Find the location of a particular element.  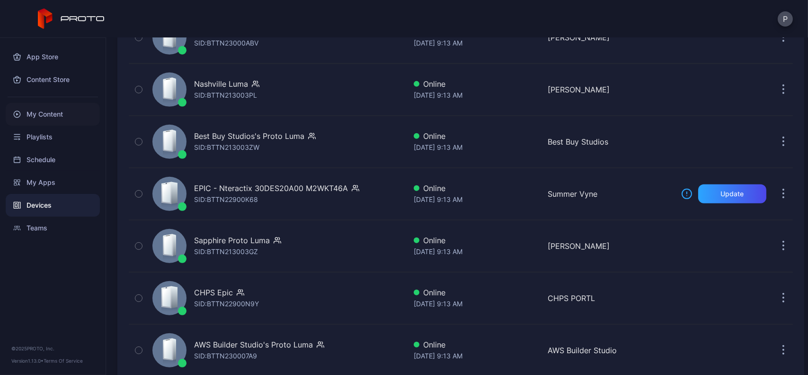

div: SID: BTTN213003GZ is located at coordinates (226, 251).